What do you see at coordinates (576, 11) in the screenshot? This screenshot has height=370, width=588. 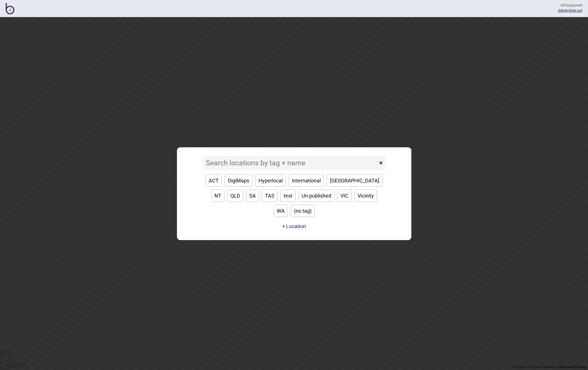 I see `button: Sign out` at bounding box center [576, 11].